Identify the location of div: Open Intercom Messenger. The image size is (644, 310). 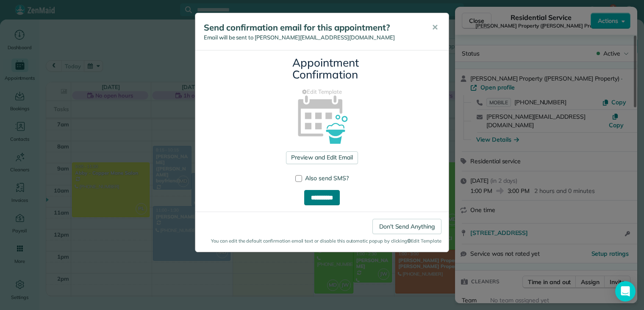
(626, 291).